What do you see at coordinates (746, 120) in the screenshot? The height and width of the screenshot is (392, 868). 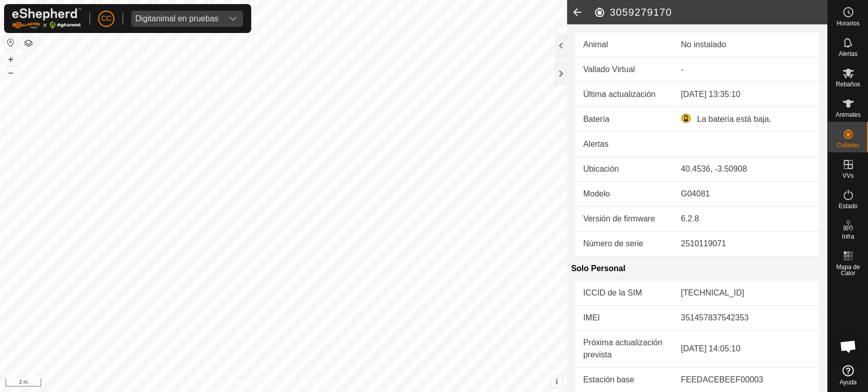 I see `div: La batería está baja.` at bounding box center [746, 120].